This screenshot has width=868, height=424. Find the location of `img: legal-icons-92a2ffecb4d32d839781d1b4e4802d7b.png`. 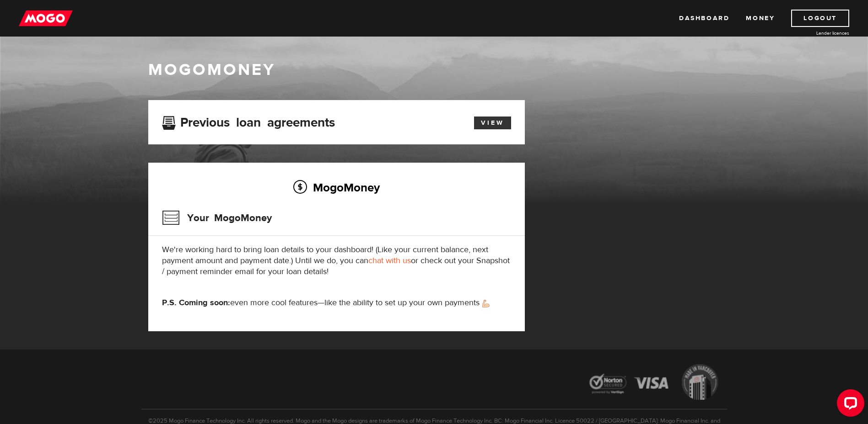

img: legal-icons-92a2ffecb4d32d839781d1b4e4802d7b.png is located at coordinates (654, 383).